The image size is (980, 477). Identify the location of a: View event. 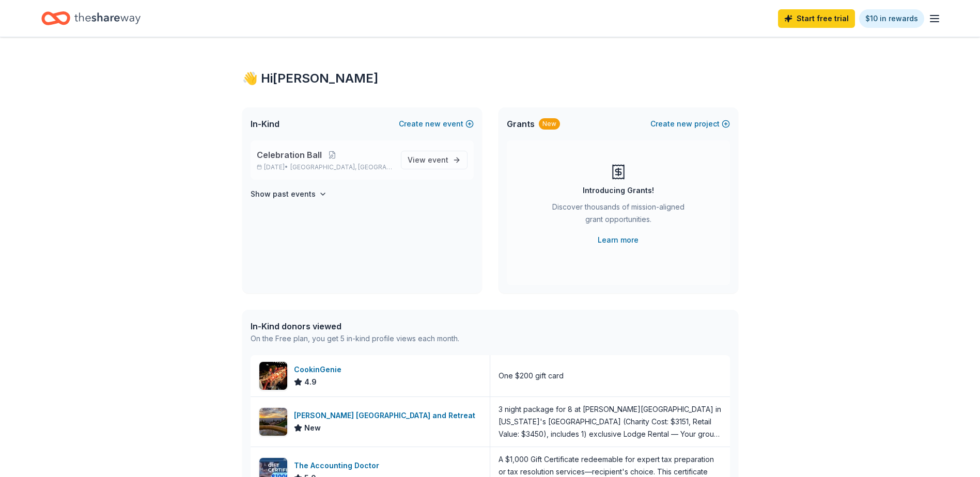
(433, 160).